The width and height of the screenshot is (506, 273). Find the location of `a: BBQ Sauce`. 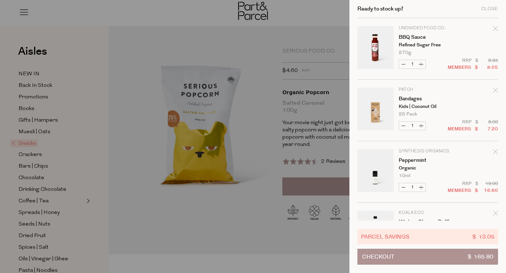

a: BBQ Sauce is located at coordinates (427, 37).